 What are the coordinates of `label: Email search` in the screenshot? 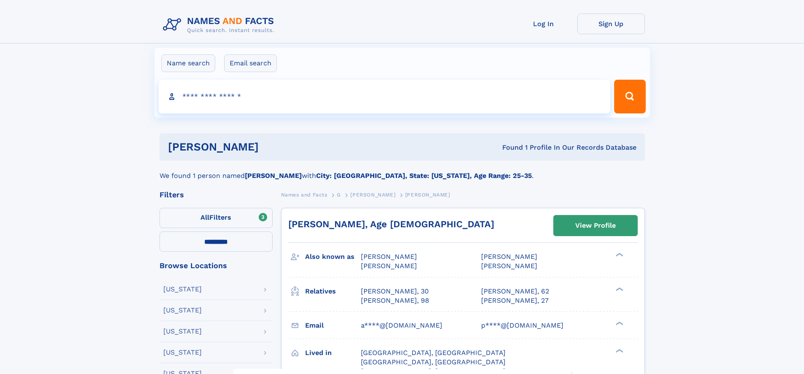 It's located at (250, 63).